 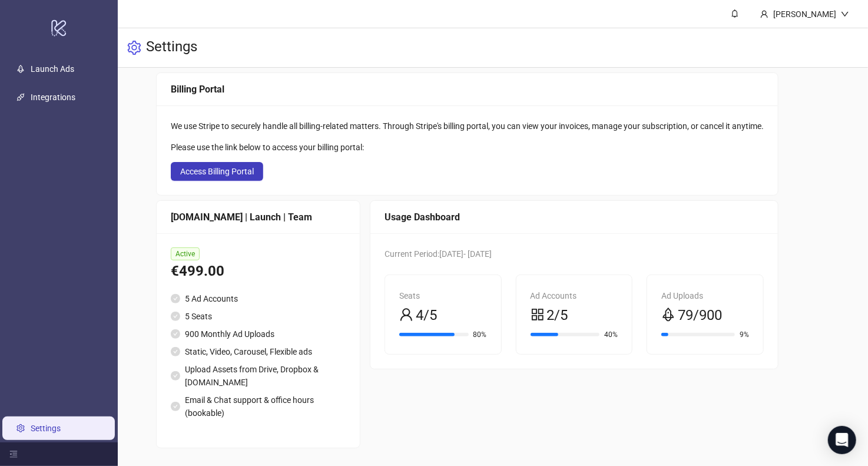 I want to click on h3: Settings, so click(x=171, y=48).